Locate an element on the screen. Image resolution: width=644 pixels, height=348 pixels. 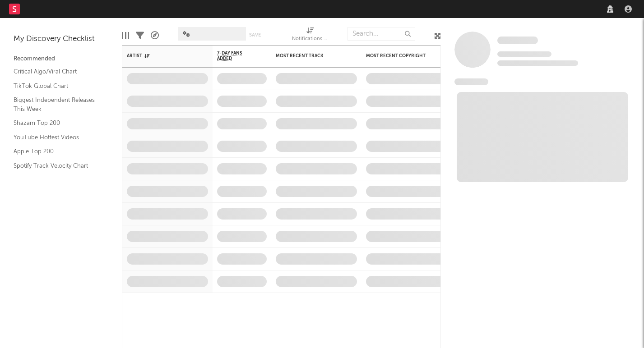
div: My Discovery Checklist is located at coordinates (61, 39).